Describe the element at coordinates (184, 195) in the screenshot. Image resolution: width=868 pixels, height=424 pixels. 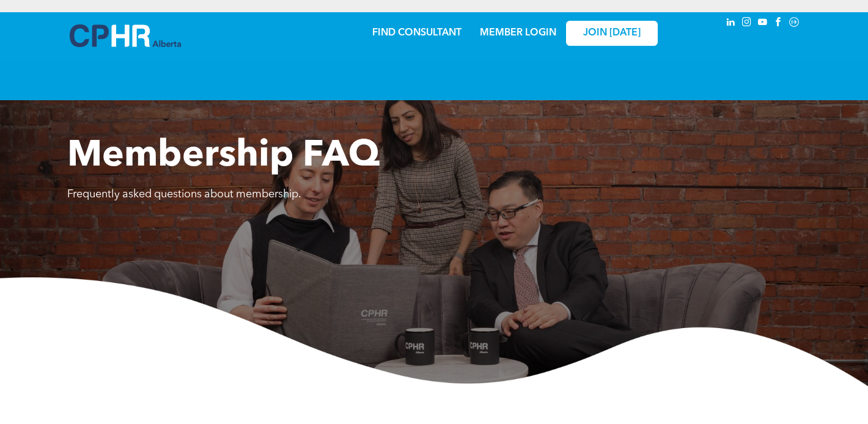
I see `span: Frequently asked questions about membership.` at that location.